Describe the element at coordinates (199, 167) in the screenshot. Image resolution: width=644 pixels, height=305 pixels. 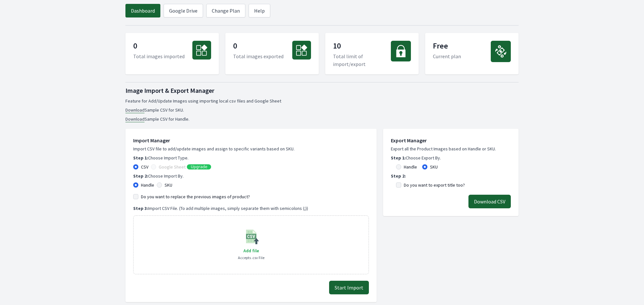
I see `span: Upgrade` at that location.